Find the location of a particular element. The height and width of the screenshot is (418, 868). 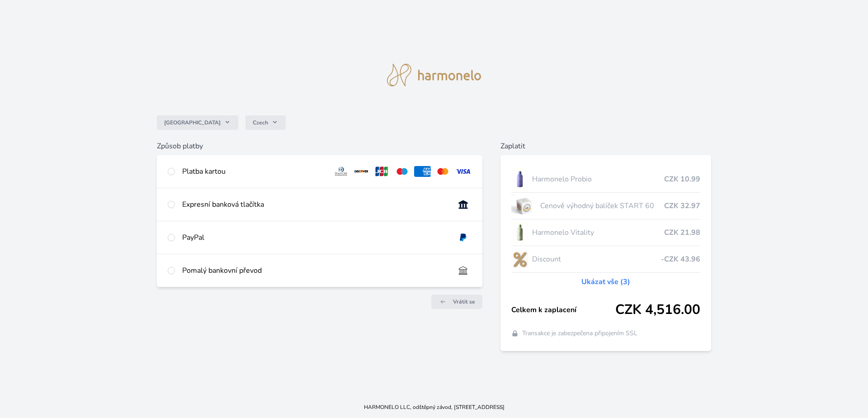

a: Vrátit se is located at coordinates (456, 302).